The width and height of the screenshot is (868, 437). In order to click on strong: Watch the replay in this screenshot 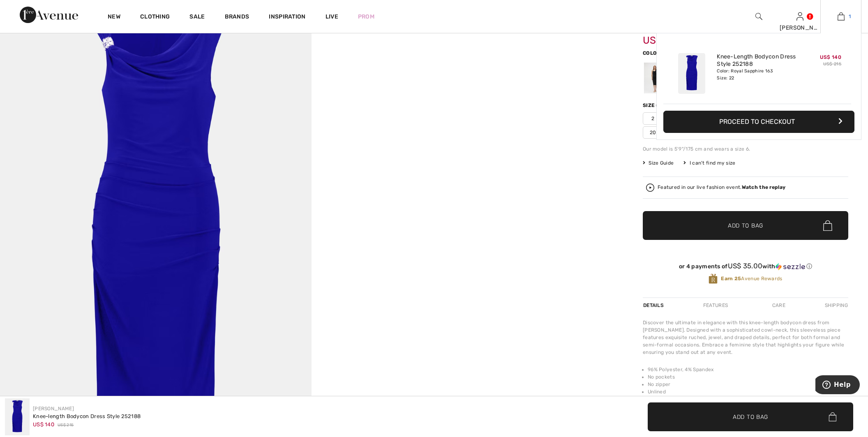, I will do `click(764, 187)`.